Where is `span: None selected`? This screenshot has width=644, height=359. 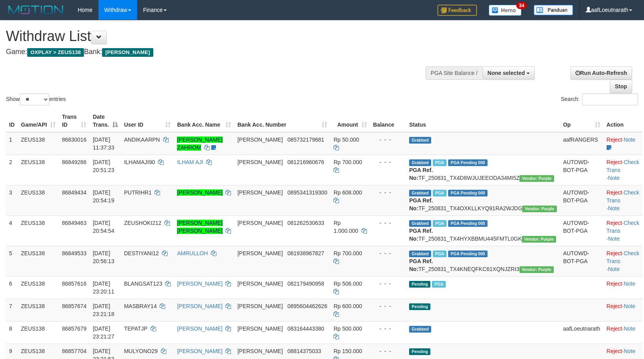 span: None selected is located at coordinates (506, 73).